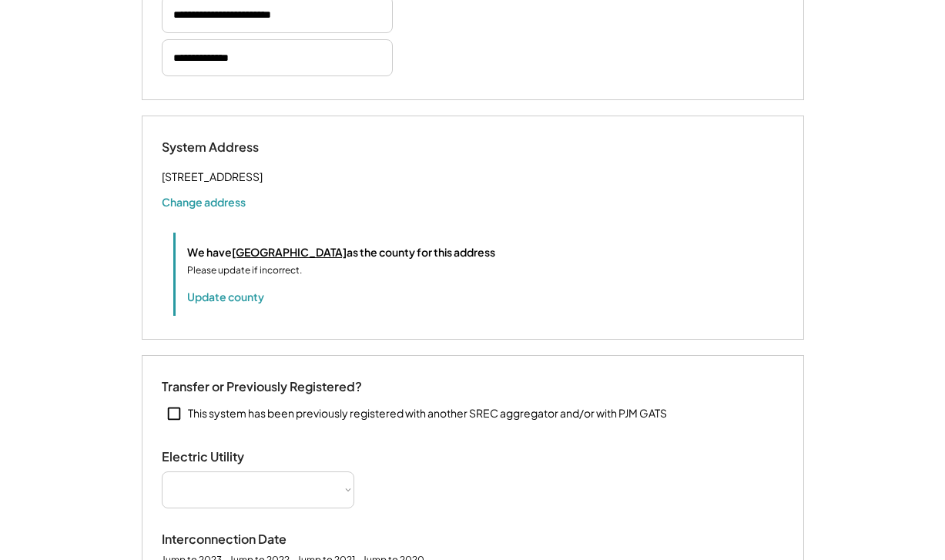  Describe the element at coordinates (203, 201) in the screenshot. I see `button: Change address` at that location.